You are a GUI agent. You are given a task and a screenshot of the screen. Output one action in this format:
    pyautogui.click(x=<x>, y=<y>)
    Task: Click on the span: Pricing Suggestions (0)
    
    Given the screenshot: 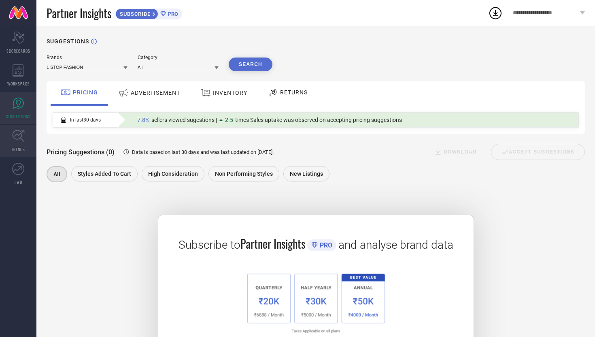 What is the action you would take?
    pyautogui.click(x=81, y=152)
    